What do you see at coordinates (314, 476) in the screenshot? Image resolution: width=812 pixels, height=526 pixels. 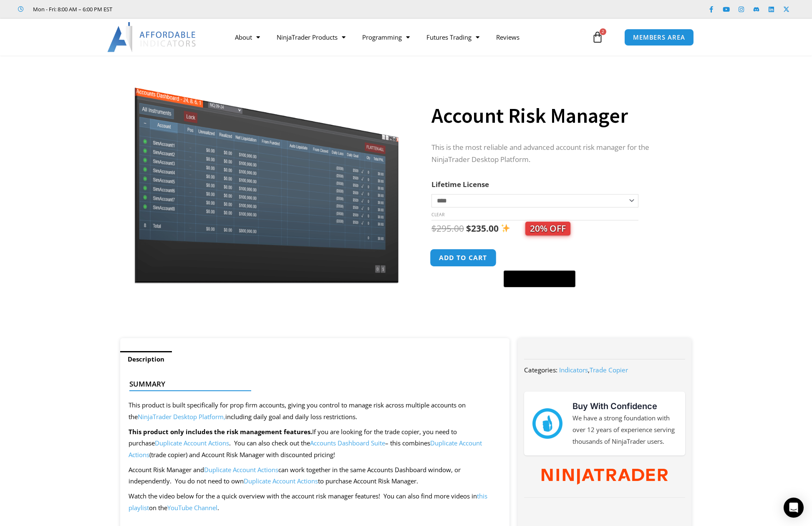 I see `p: Account Risk Manager and can work together in the same Accounts Dashboard window, or independentl...` at bounding box center [314, 476].